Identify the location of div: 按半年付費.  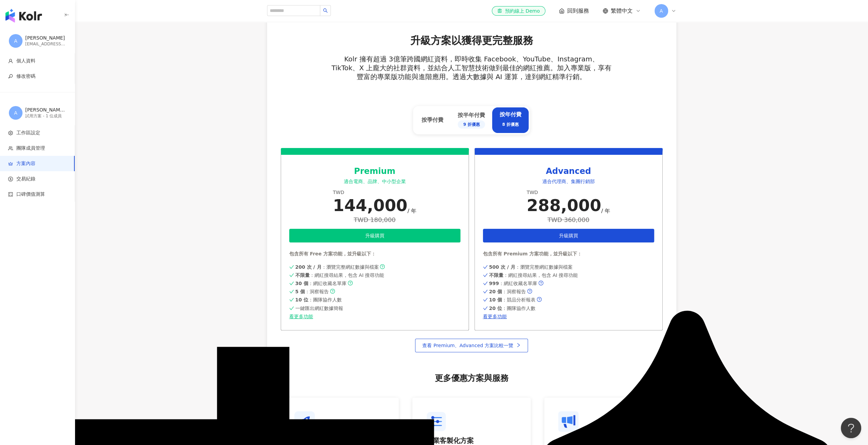
(471, 120).